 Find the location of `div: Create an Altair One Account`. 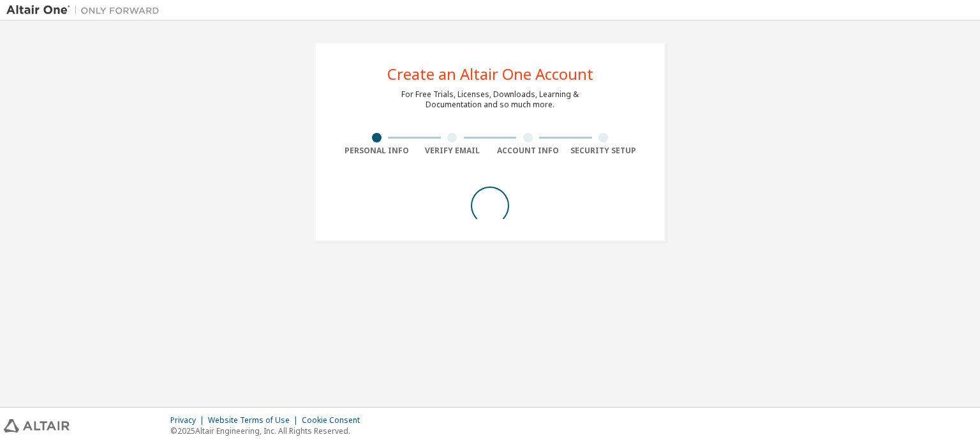

div: Create an Altair One Account is located at coordinates (490, 74).